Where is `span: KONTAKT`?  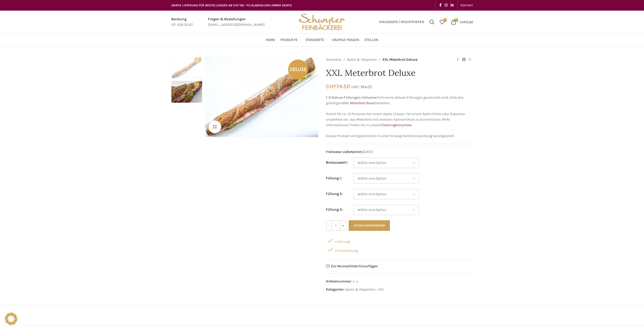
span: KONTAKT is located at coordinates (467, 6).